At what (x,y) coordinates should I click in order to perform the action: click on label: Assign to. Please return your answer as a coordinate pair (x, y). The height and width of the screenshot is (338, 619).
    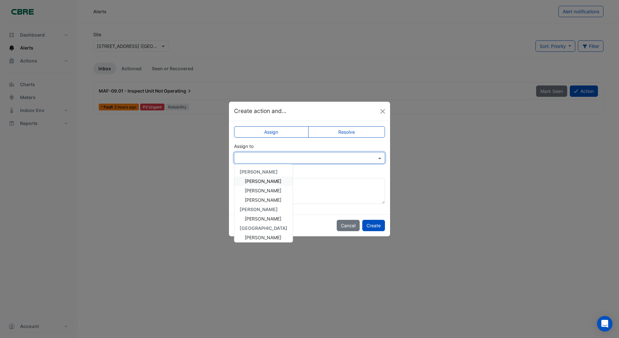
    Looking at the image, I should click on (244, 146).